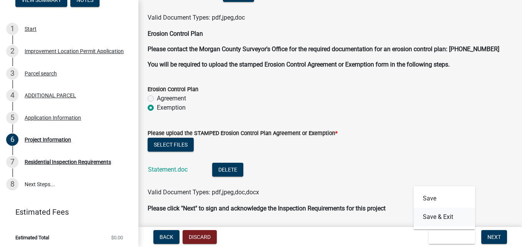 This screenshot has height=247, width=522. I want to click on wm-modal-confirm: Delete Document, so click(228, 170).